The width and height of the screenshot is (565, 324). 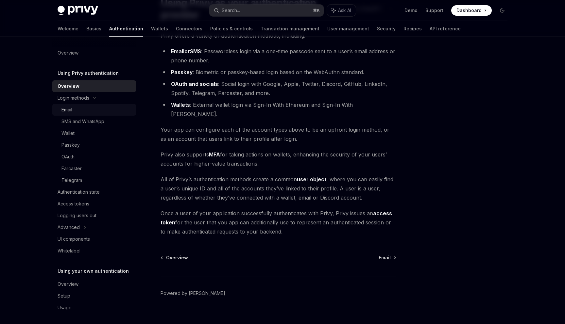 I want to click on a: Farcaster, so click(x=94, y=169).